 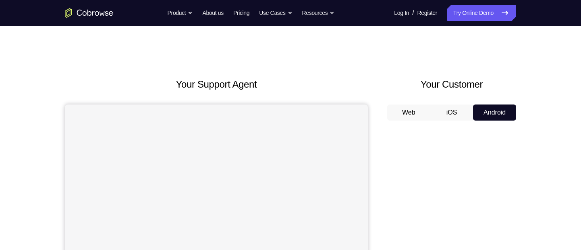 I want to click on a: Try Online Demo, so click(x=481, y=13).